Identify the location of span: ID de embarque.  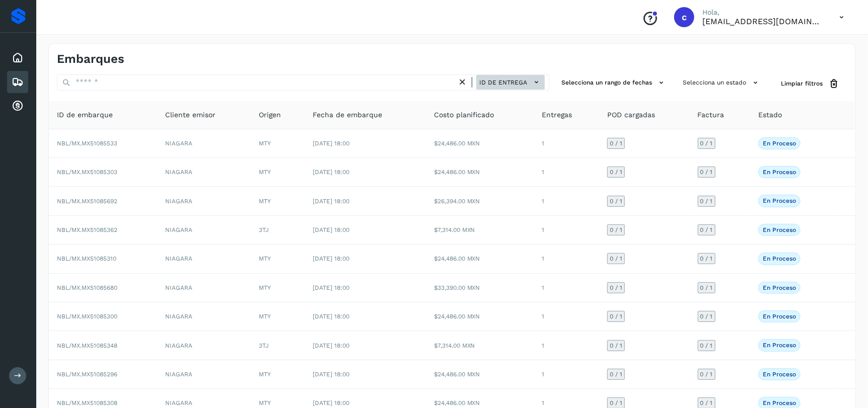
(85, 115).